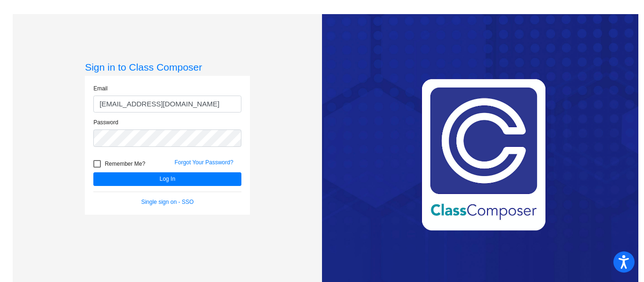  What do you see at coordinates (167, 67) in the screenshot?
I see `h3: Sign in to Class Composer` at bounding box center [167, 67].